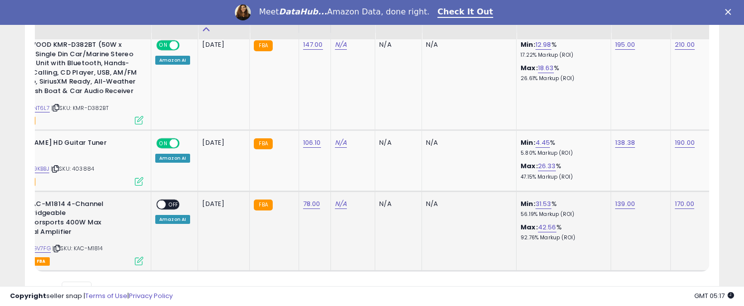  I want to click on a: 106.10, so click(312, 143).